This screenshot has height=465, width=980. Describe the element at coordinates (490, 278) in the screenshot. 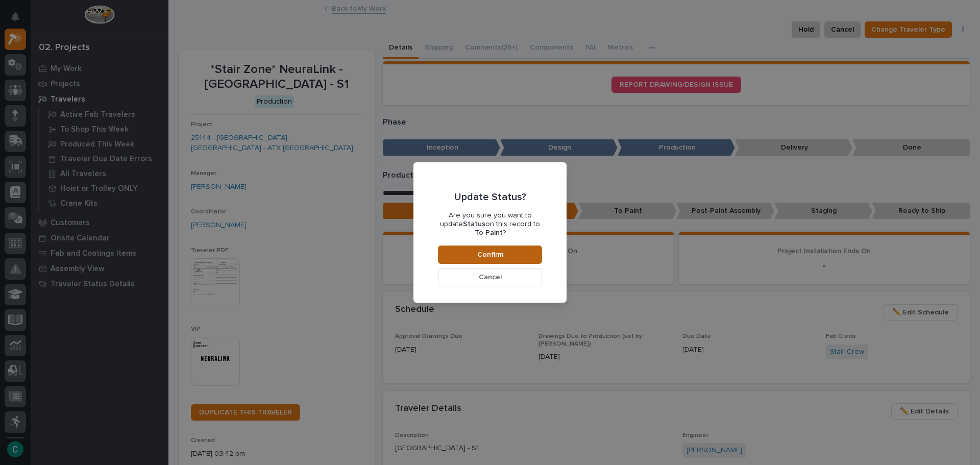

I see `button: Cancel` at that location.